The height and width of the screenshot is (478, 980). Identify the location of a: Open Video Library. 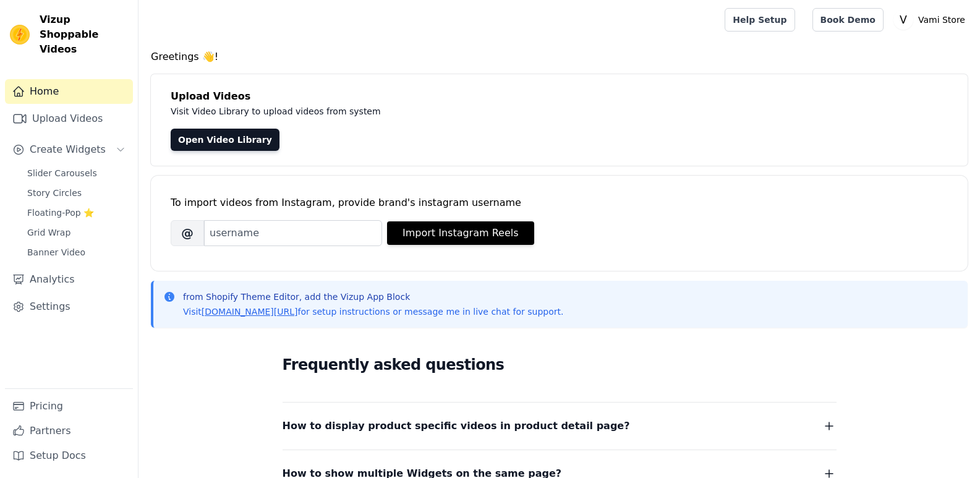
(225, 140).